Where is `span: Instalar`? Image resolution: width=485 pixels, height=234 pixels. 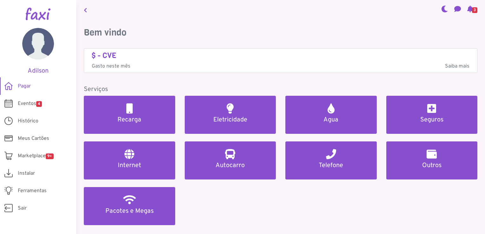
span: Instalar is located at coordinates (26, 174).